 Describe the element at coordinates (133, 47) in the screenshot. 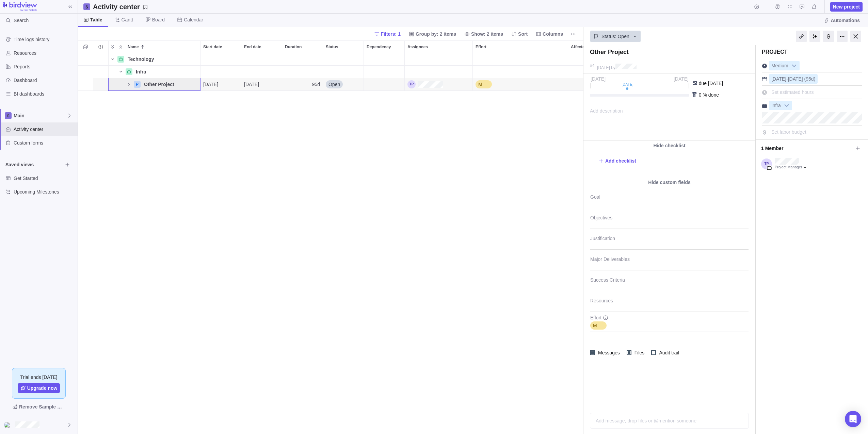

I see `span: Name` at that location.